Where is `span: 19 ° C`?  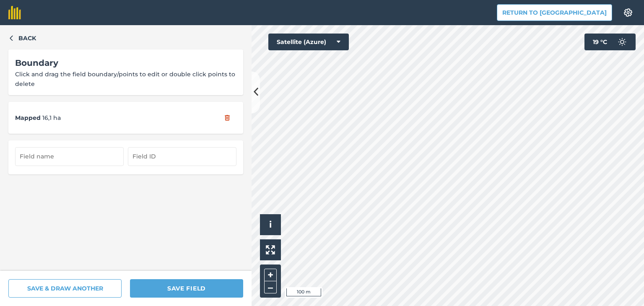
span: 19 ° C is located at coordinates (600, 42).